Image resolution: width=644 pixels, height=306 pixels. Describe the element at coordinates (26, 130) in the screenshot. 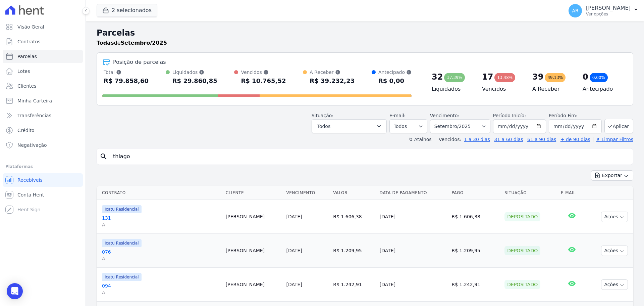

I see `span: Crédito` at that location.